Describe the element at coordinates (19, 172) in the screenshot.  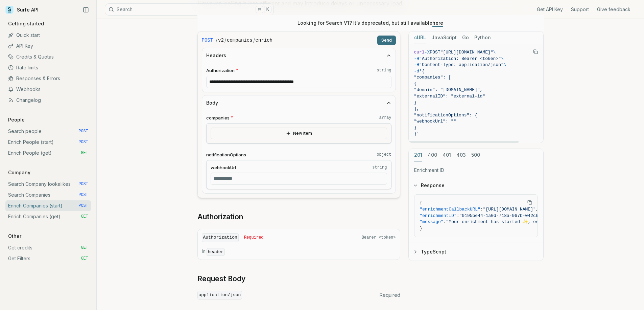
I see `p: Company` at that location.